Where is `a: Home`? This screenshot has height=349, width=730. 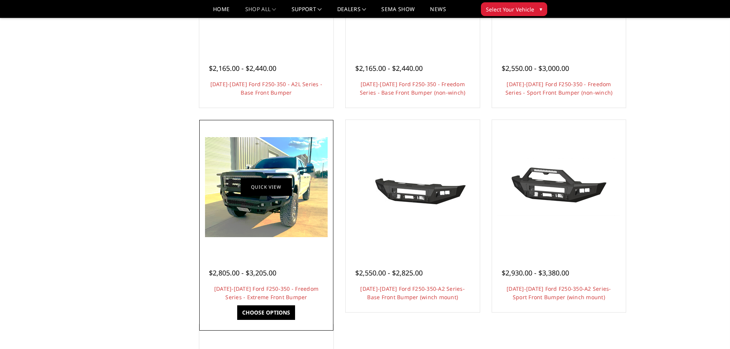 a: Home is located at coordinates (221, 12).